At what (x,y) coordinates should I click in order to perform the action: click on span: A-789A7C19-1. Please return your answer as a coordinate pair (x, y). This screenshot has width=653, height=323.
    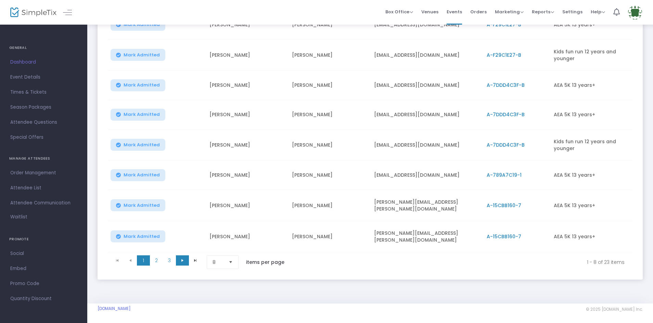
    Looking at the image, I should click on (504, 175).